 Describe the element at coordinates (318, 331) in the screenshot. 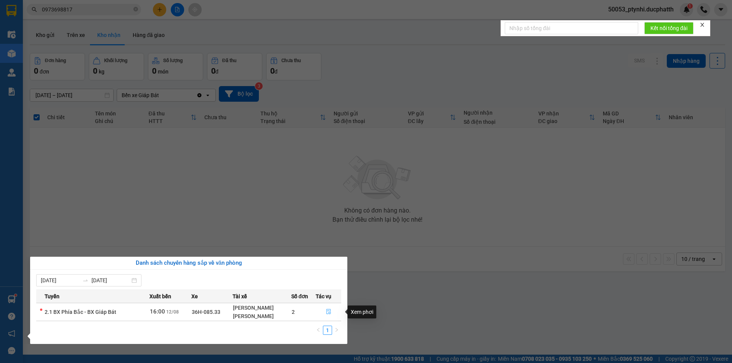

I see `button: left` at that location.